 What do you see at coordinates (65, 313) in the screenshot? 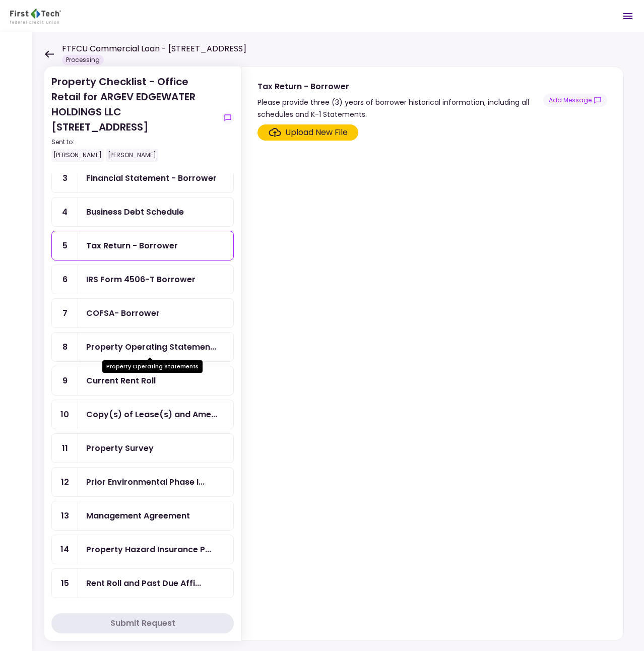
I see `div: 7` at bounding box center [65, 313].